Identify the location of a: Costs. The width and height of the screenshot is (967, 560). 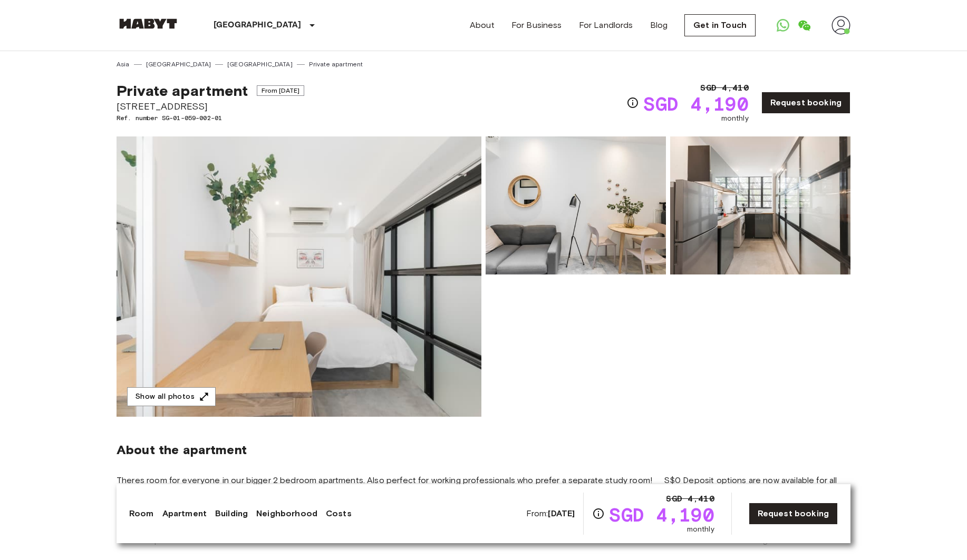
(339, 514).